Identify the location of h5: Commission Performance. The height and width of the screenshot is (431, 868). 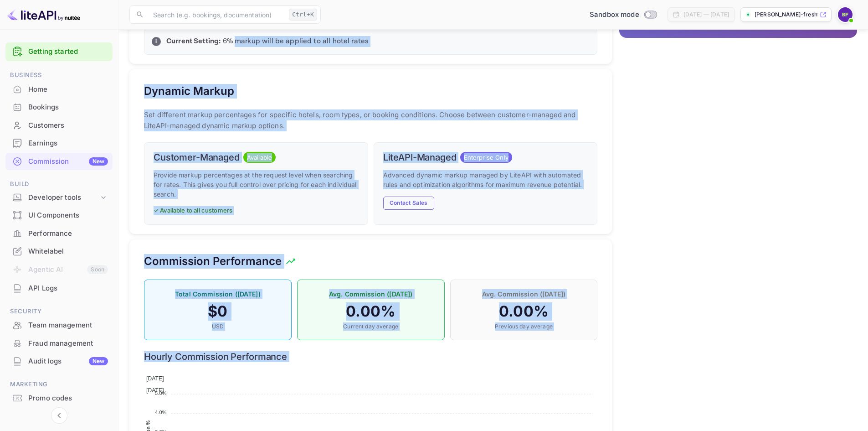
(213, 262).